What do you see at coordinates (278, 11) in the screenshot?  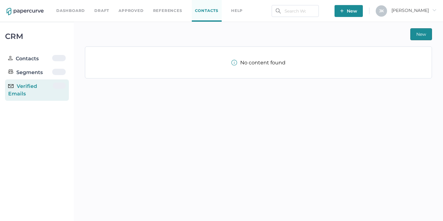 I see `img: search.bf03fe8b.svg` at bounding box center [278, 11].